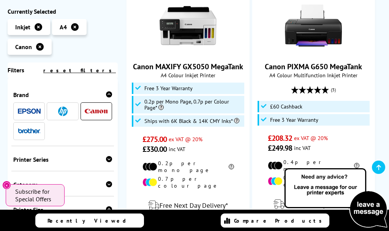 This screenshot has height=231, width=389. What do you see at coordinates (6, 185) in the screenshot?
I see `button: Close` at bounding box center [6, 185].